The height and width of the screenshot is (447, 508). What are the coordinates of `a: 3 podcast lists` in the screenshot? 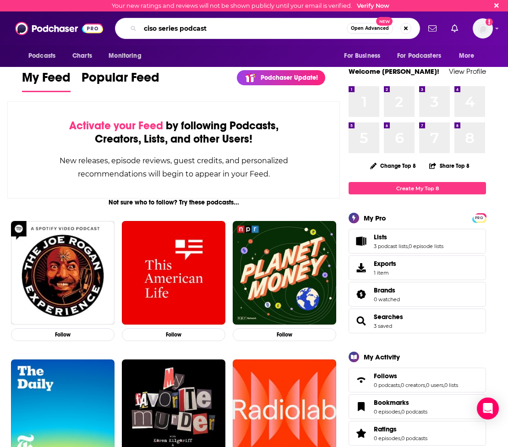 It's located at (391, 246).